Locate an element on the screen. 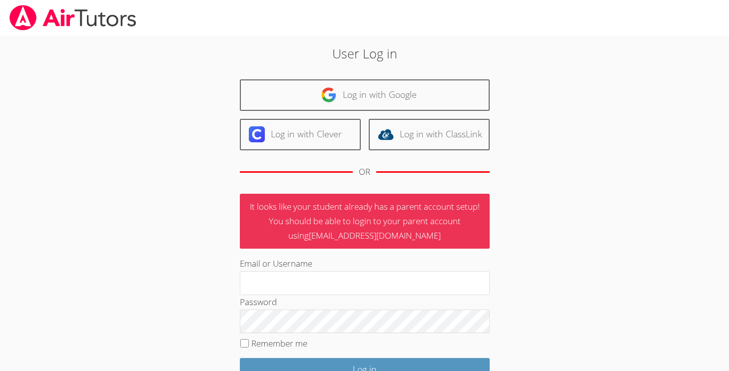 The width and height of the screenshot is (729, 371). a: Log in with ClassLink is located at coordinates (429, 134).